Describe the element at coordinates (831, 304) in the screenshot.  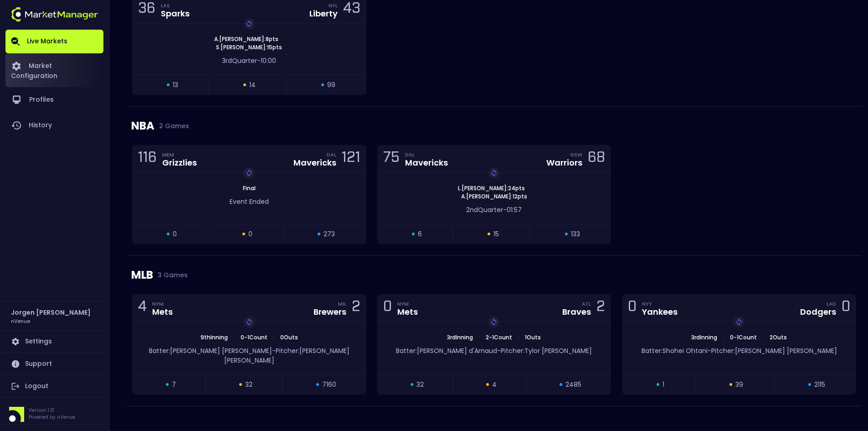
I see `div: LAD` at that location.